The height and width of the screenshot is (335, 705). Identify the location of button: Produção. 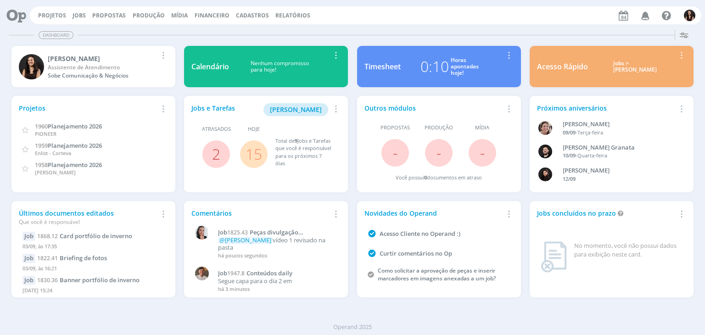
(149, 16).